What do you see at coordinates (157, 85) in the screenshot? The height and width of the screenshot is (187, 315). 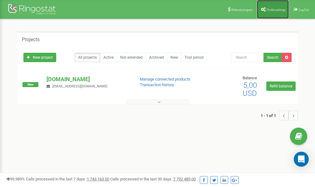 I see `a: Transaction history` at bounding box center [157, 85].